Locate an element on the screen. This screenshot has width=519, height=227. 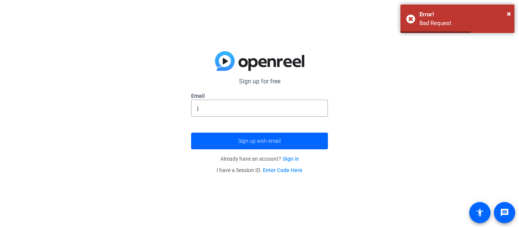
p: Sign up for free is located at coordinates (259, 82).